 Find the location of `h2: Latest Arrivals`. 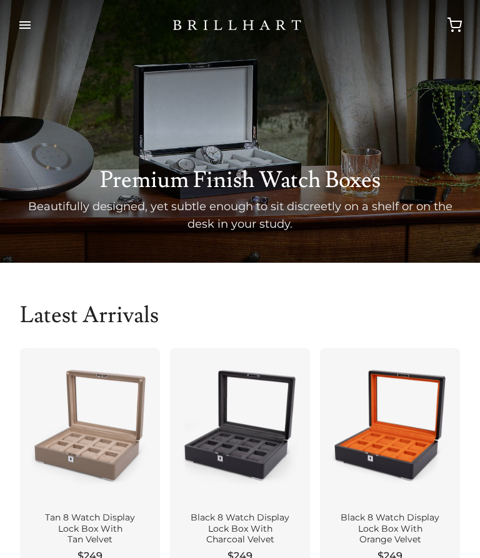

h2: Latest Arrivals is located at coordinates (240, 315).